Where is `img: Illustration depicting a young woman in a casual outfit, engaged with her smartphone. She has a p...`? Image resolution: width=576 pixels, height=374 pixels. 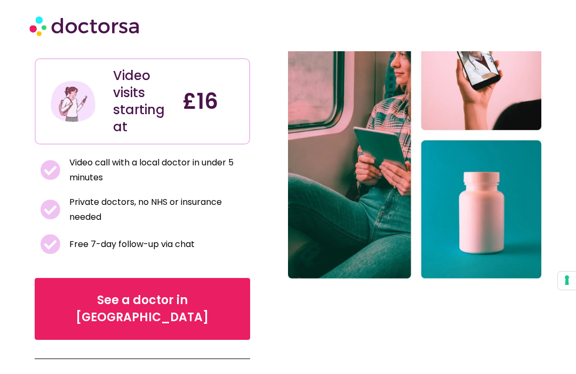
img: Illustration depicting a young woman in a casual outfit, engaged with her smartphone. She has a p... is located at coordinates (73, 101).